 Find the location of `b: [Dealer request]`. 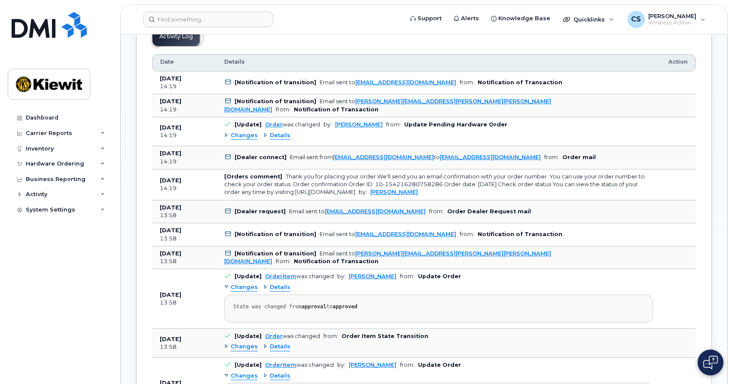

b: [Dealer request] is located at coordinates (260, 211).